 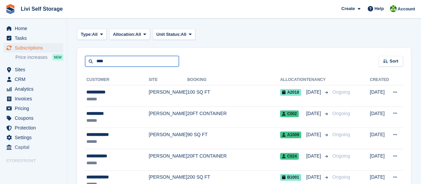 What do you see at coordinates (379, 80) in the screenshot?
I see `th: Created` at bounding box center [379, 80].